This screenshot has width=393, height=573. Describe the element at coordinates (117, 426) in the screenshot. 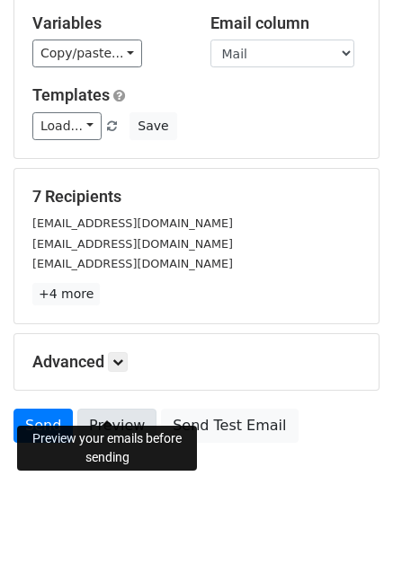

I see `a: Preview` at that location.